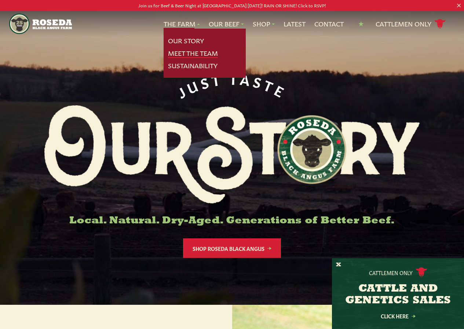  I want to click on a: Shop, so click(264, 24).